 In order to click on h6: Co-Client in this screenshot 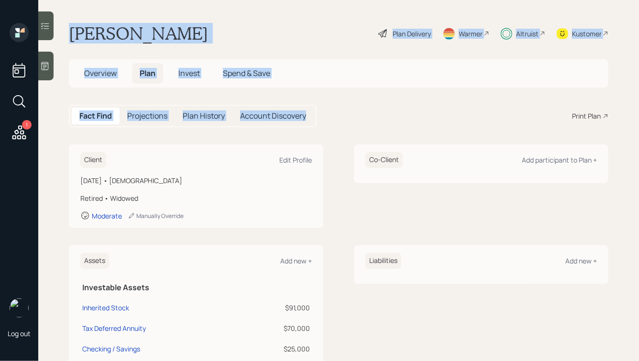, I will do `click(384, 160)`.